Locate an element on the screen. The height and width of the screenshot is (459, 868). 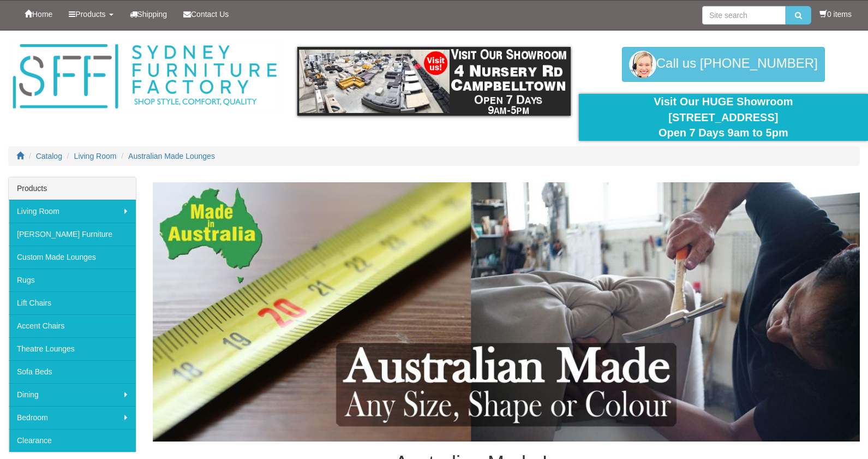
a: Custom Made Lounges is located at coordinates (72, 257).